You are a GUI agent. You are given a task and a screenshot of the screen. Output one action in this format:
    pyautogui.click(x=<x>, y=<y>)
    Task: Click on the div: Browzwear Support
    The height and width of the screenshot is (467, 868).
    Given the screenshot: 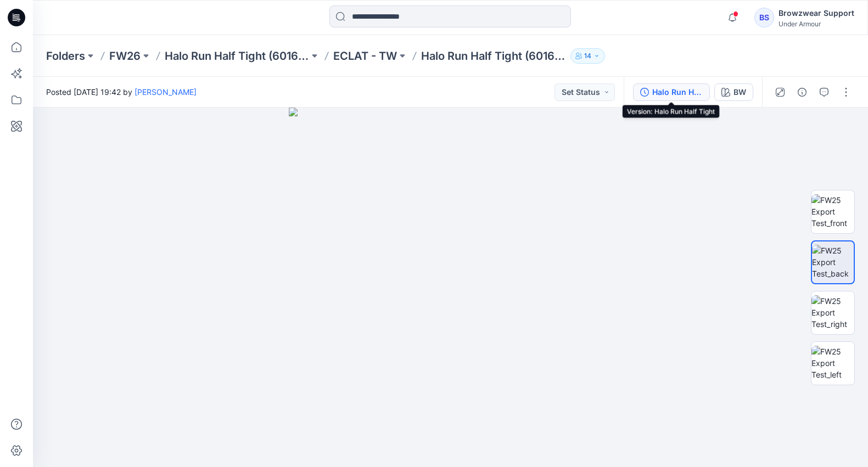 What is the action you would take?
    pyautogui.click(x=816, y=13)
    